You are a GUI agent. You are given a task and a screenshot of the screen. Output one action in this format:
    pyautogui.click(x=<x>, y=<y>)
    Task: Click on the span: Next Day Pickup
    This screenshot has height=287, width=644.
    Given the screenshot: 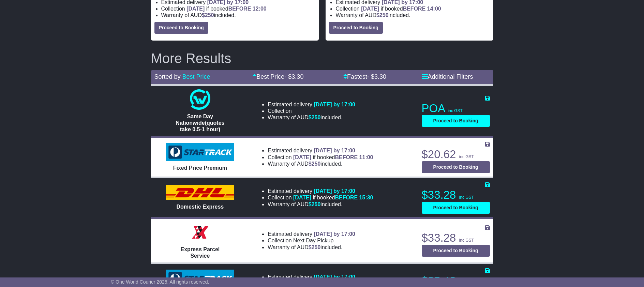 What is the action you would take?
    pyautogui.click(x=313, y=240)
    